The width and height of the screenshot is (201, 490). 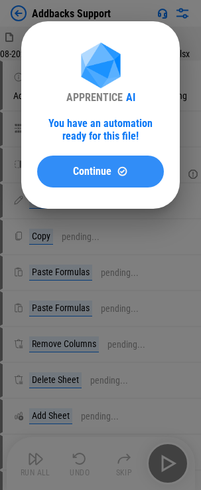 What do you see at coordinates (92, 172) in the screenshot?
I see `span: Continue` at bounding box center [92, 172].